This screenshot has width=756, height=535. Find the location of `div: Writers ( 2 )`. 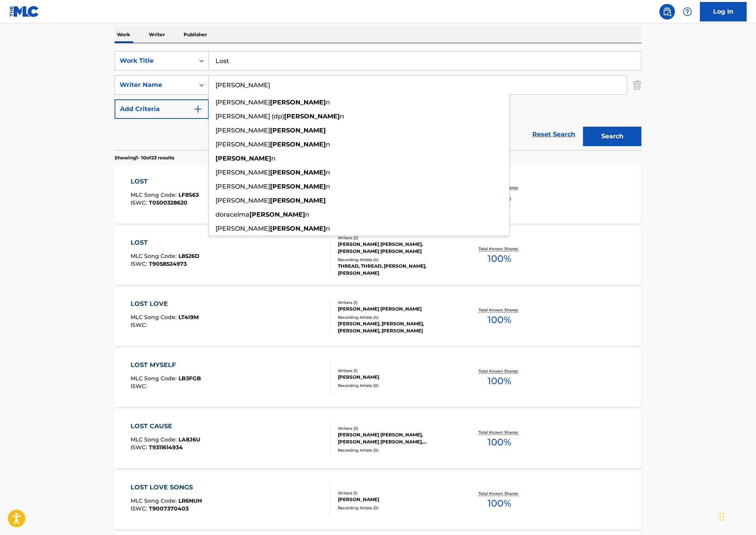

div: Writers ( 2 ) is located at coordinates (397, 238).